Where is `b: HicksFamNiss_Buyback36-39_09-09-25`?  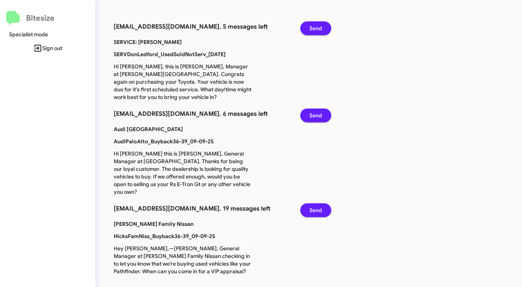
b: HicksFamNiss_Buyback36-39_09-09-25 is located at coordinates (165, 236).